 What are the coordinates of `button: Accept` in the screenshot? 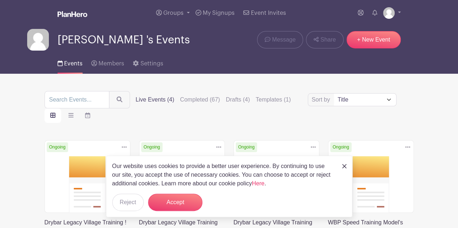 It's located at (175, 203).